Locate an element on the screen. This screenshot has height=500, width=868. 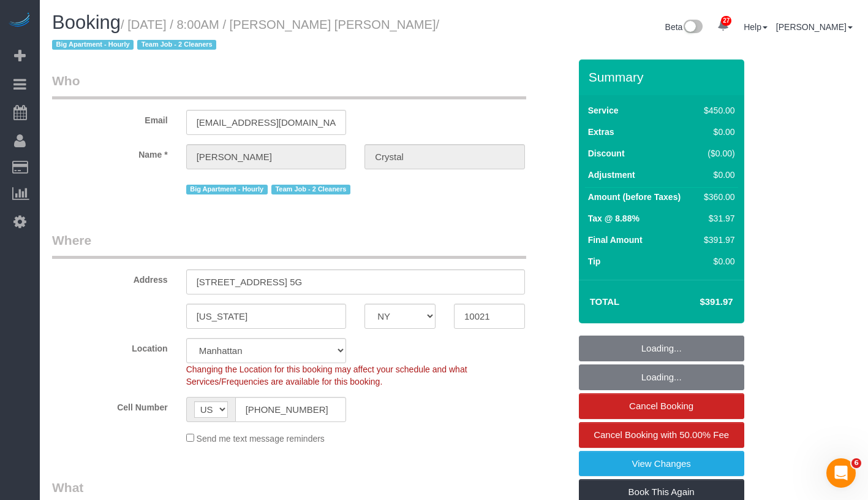
a: Cancel Booking with 50.00% Fee is located at coordinates (661, 435).